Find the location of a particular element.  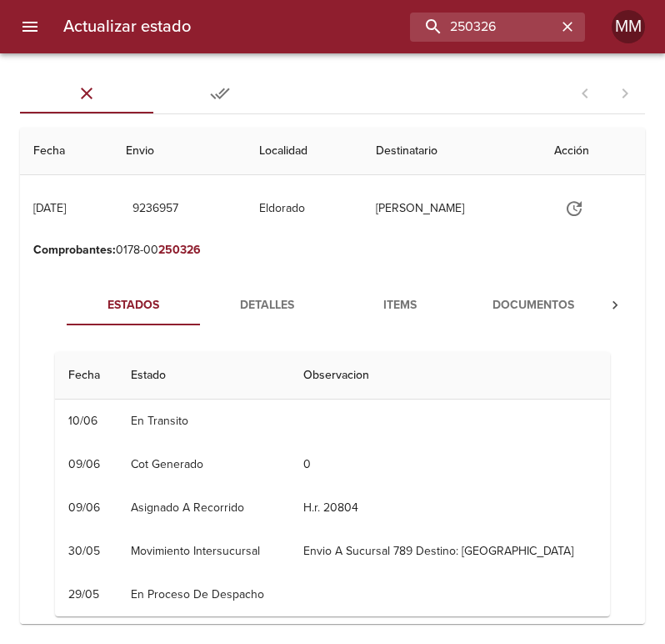

span: Items is located at coordinates (401, 305).